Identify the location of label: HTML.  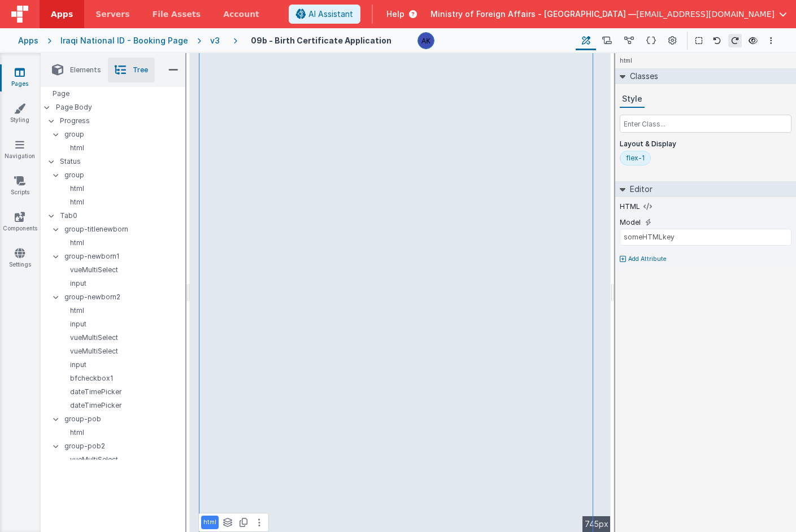
(630, 206).